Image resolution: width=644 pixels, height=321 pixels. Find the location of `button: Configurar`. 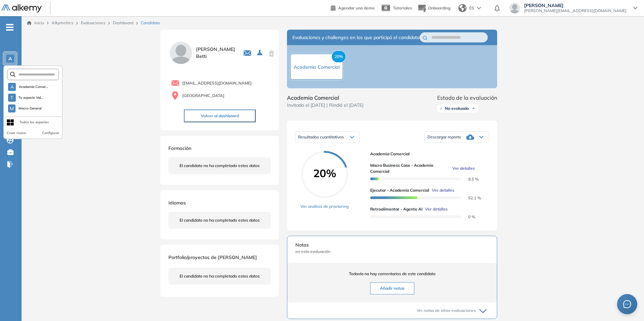

button: Configurar is located at coordinates (51, 133).